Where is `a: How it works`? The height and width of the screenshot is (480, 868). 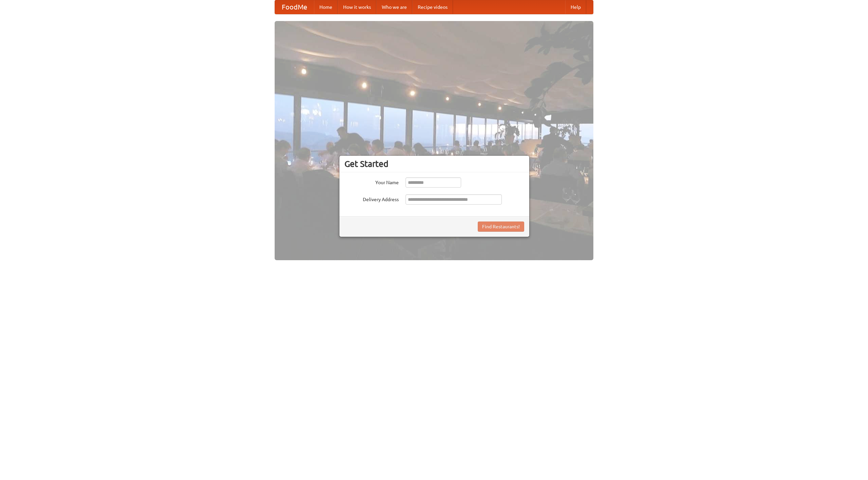
a: How it works is located at coordinates (357, 7).